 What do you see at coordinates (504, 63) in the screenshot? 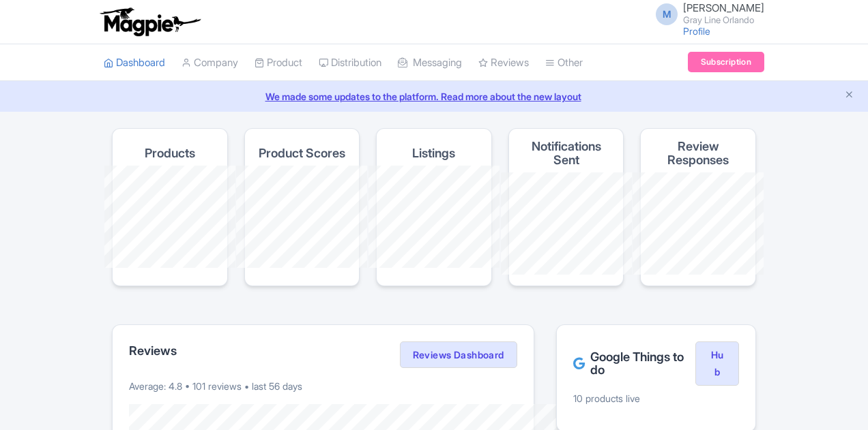
I see `a: Reviews` at bounding box center [504, 63].